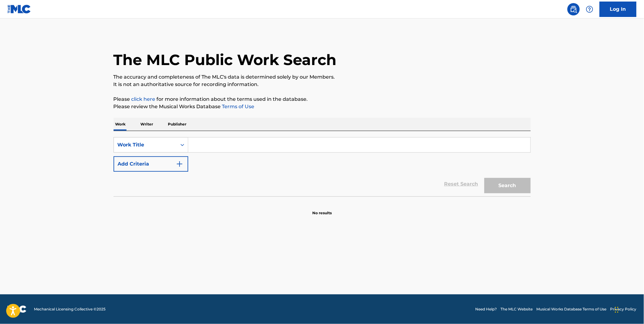  What do you see at coordinates (617, 310) in the screenshot?
I see `div: Drag` at bounding box center [617, 310].